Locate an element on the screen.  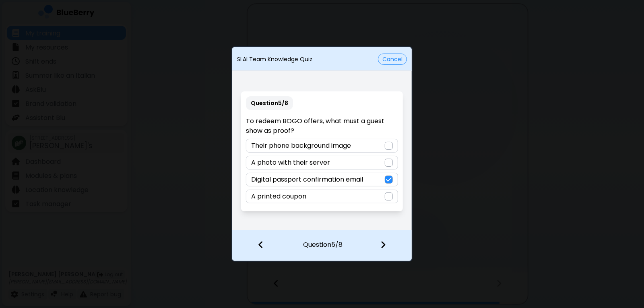
p: SLAI Team Knowledge Quiz is located at coordinates (274, 59).